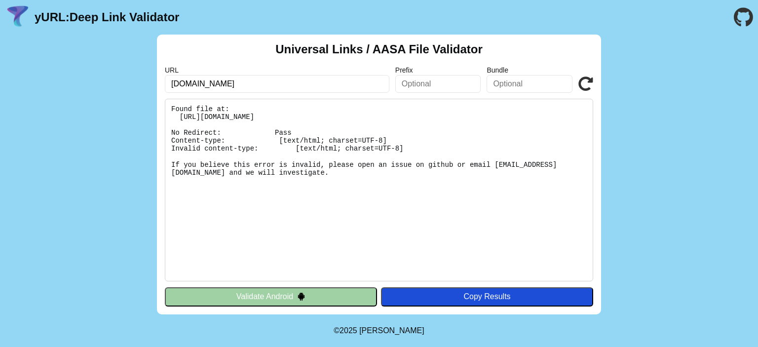  Describe the element at coordinates (348, 330) in the screenshot. I see `span: 2025` at that location.